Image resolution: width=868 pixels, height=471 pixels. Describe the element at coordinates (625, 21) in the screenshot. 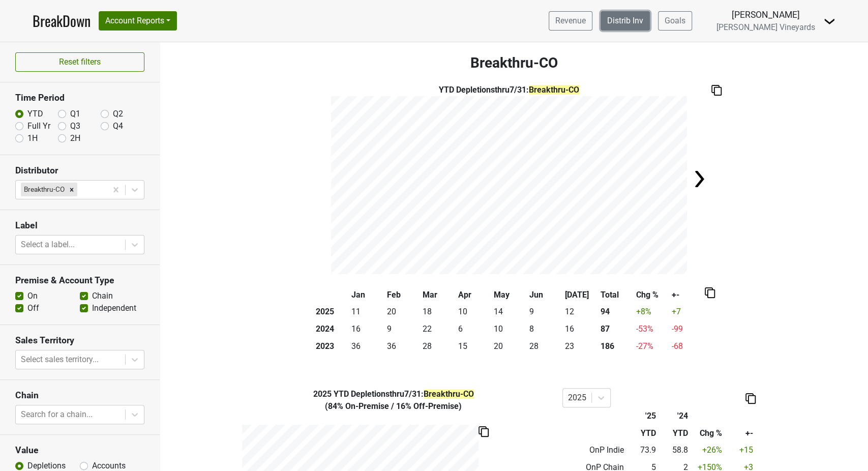

I see `a: Distrib Inv` at that location.